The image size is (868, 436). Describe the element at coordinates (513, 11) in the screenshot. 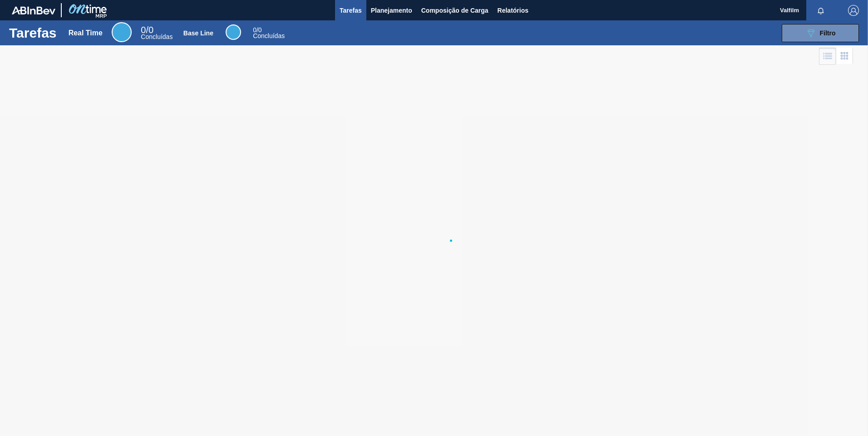

I see `span: Relatórios` at that location.